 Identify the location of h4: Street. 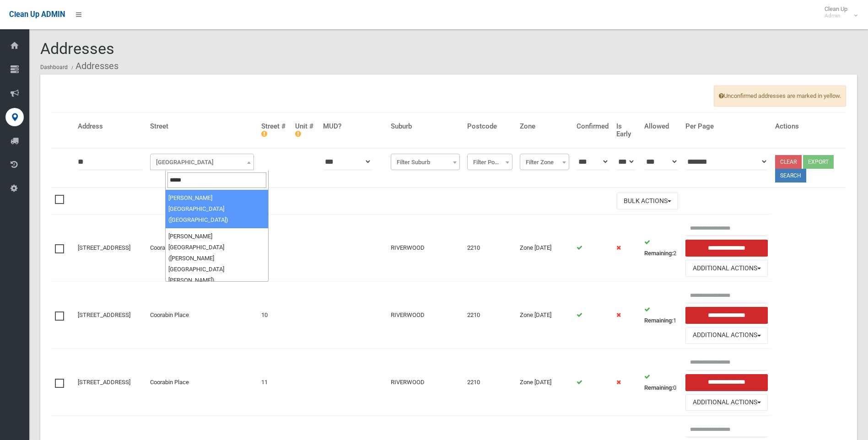
(202, 126).